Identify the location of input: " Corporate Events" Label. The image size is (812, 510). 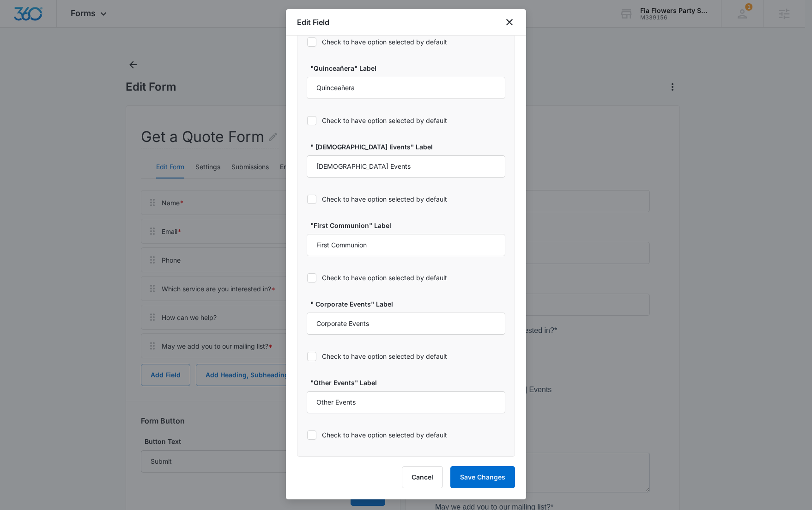
(406, 323).